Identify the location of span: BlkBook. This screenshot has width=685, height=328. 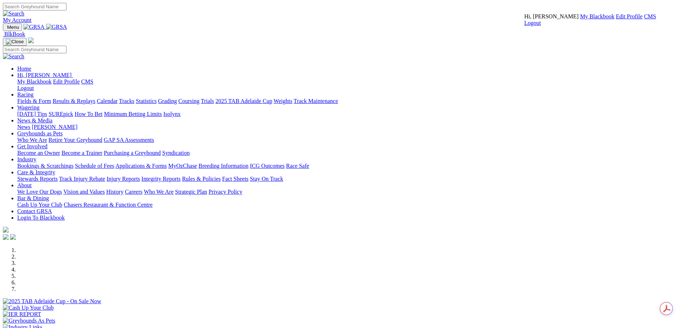
(15, 34).